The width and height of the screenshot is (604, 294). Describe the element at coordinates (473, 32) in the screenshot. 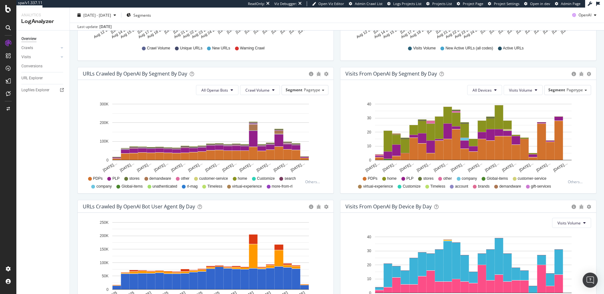

I see `text: Aug 24 2025` at that location.